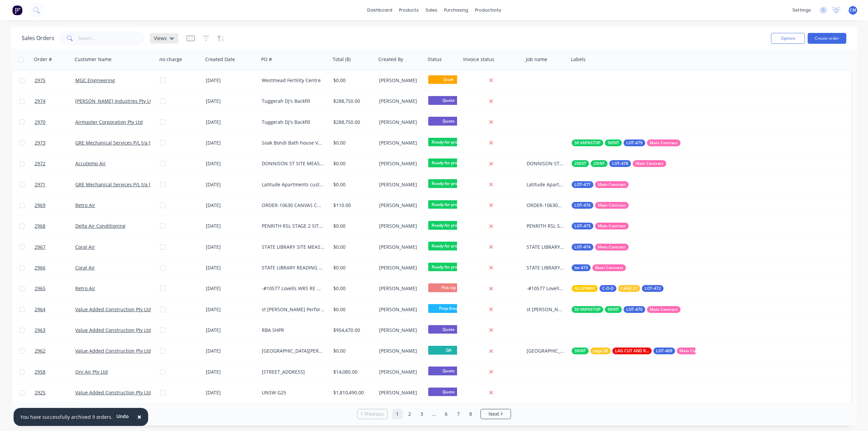  Describe the element at coordinates (40, 288) in the screenshot. I see `span: 2965` at that location.